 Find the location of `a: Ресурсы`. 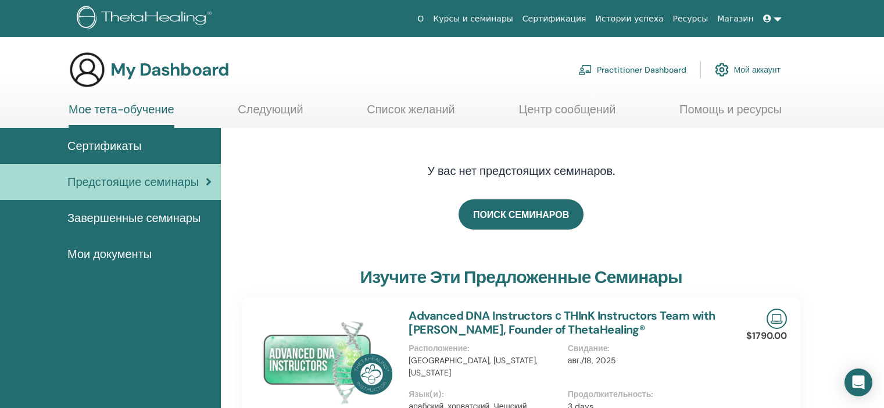

a: Ресурсы is located at coordinates (690, 19).